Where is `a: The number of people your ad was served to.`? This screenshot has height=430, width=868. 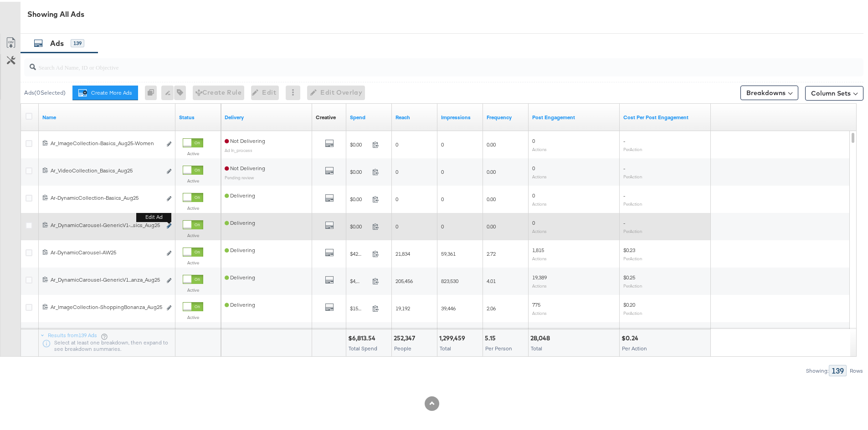
a: The number of people your ad was served to. is located at coordinates (414, 116).